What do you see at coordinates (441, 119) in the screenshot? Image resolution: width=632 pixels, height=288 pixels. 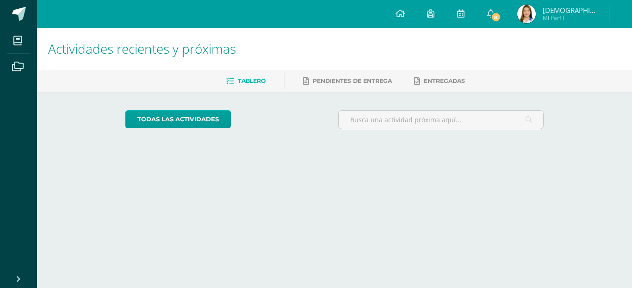 I see `input: Busca una actividad próxima aquí...` at bounding box center [441, 119].